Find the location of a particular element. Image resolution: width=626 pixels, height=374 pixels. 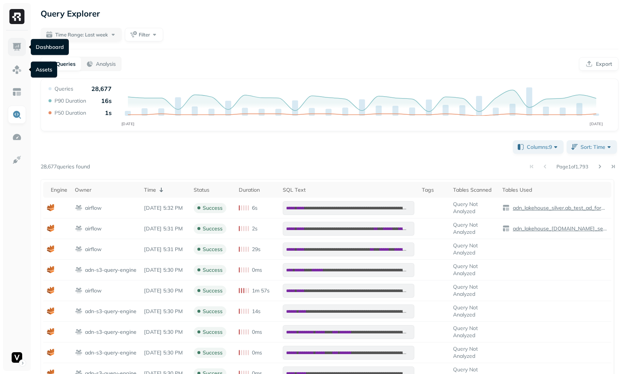

img: Dashboard is located at coordinates (17, 47).